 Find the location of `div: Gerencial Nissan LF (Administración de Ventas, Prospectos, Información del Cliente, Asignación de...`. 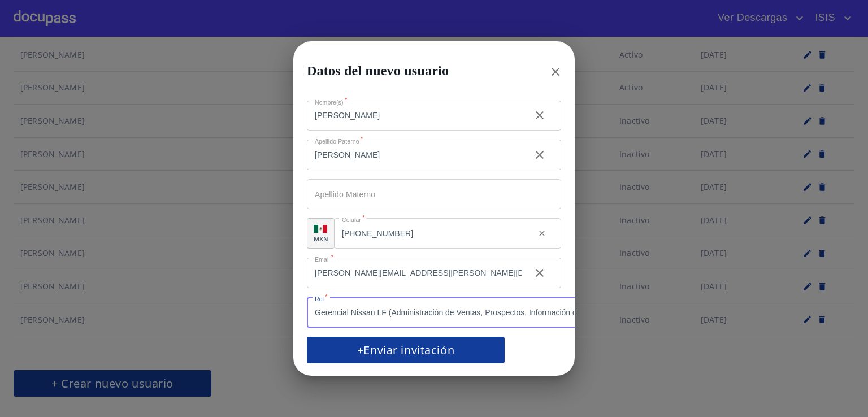

div: Gerencial Nissan LF (Administración de Ventas, Prospectos, Información del Cliente, Asignación de... is located at coordinates (506, 312).